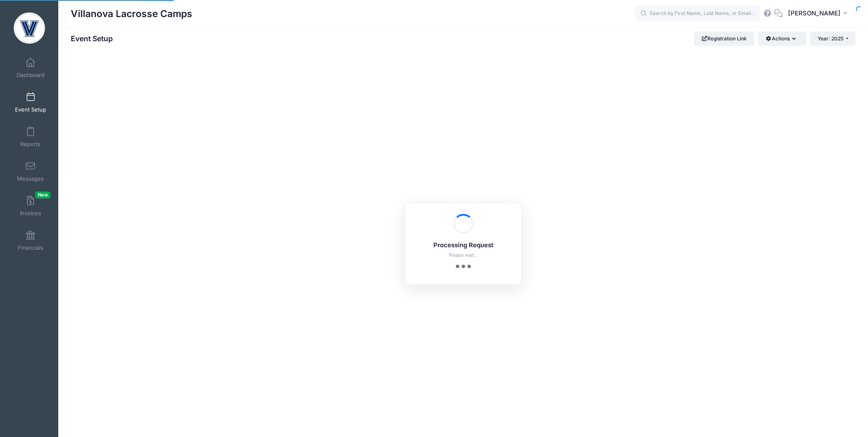  Describe the element at coordinates (132, 14) in the screenshot. I see `h1: Villanova Lacrosse Camps` at that location.